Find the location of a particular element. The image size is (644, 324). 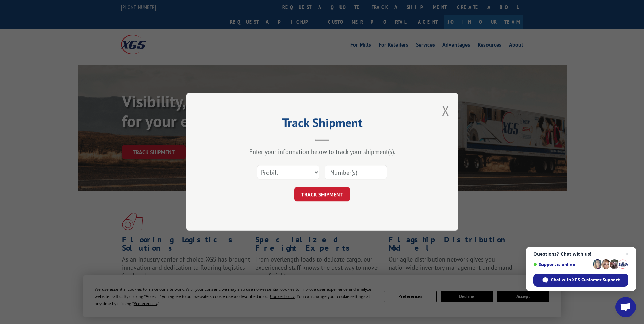

input: Number(s) is located at coordinates (356, 172).